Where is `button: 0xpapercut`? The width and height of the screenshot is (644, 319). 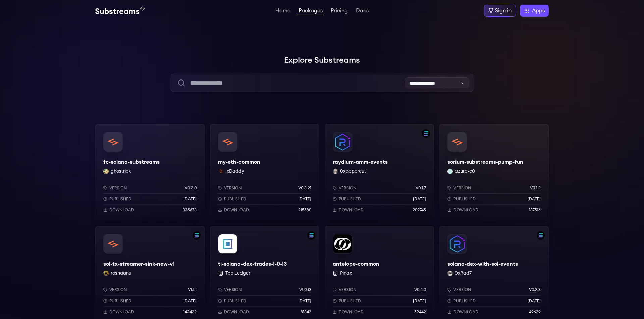
button: 0xpapercut is located at coordinates (353, 171).